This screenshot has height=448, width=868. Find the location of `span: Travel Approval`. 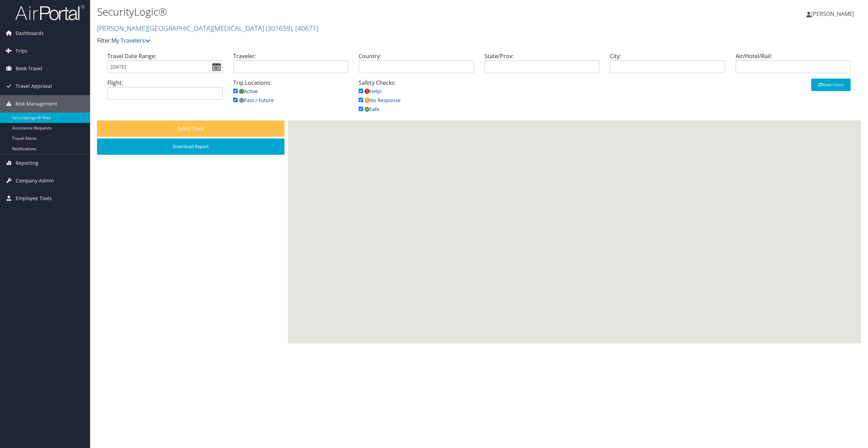

span: Travel Approval is located at coordinates (34, 87).